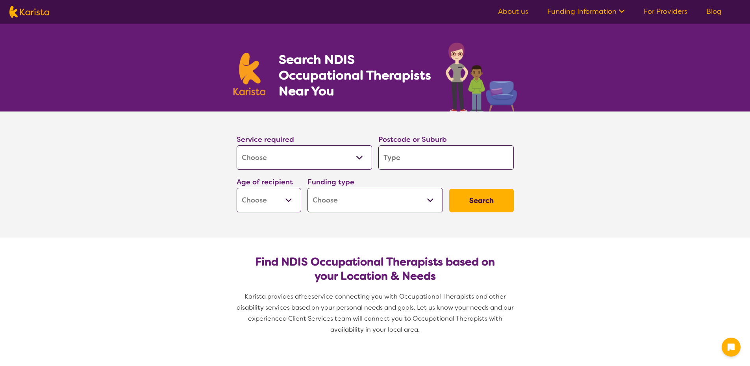  What do you see at coordinates (665, 11) in the screenshot?
I see `a: For Providers` at bounding box center [665, 11].